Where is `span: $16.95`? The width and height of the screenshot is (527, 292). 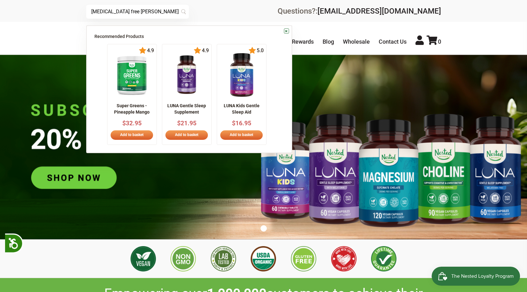
span: $16.95 is located at coordinates (241, 123).